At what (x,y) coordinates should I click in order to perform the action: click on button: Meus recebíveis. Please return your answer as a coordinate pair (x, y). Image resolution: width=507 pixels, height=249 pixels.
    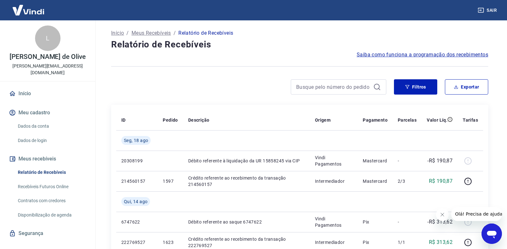
    Looking at the image, I should click on (47, 159).